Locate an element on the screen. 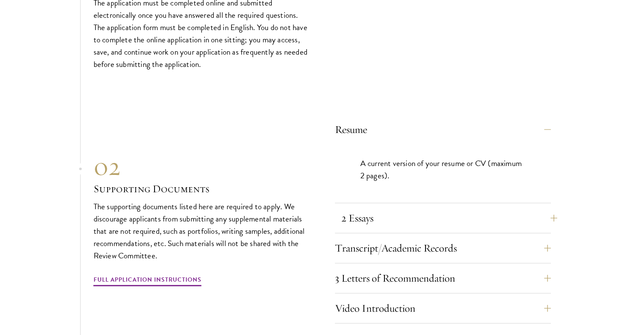 Image resolution: width=644 pixels, height=335 pixels. button: Resume is located at coordinates (443, 130).